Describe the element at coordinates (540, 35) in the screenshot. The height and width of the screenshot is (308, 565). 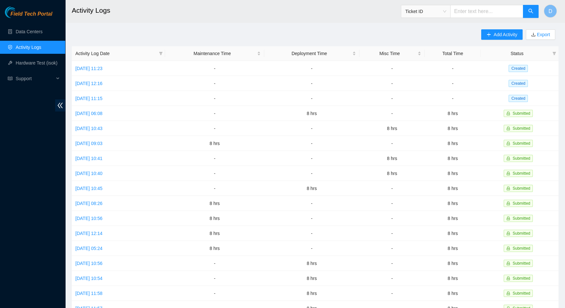
I see `button: downloadExport` at that location.